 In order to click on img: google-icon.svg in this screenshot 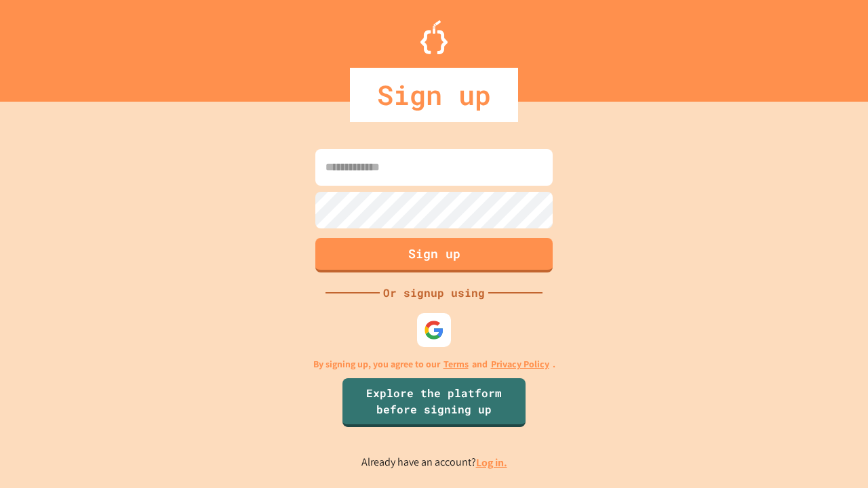, I will do `click(434, 331)`.